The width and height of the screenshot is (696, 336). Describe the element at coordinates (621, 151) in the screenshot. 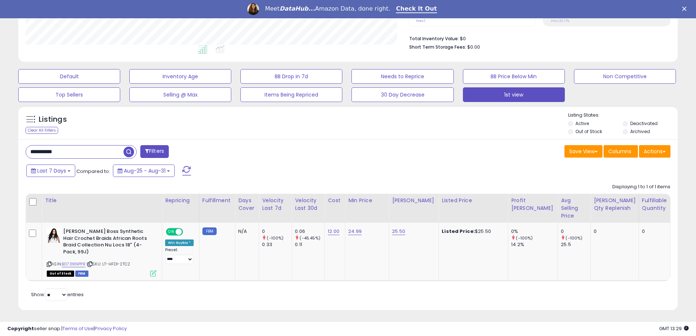

I see `button: Columns` at that location.